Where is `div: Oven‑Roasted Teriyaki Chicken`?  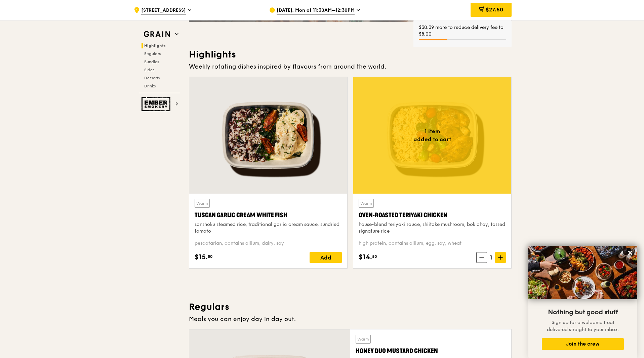
div: Oven‑Roasted Teriyaki Chicken is located at coordinates (432, 215).